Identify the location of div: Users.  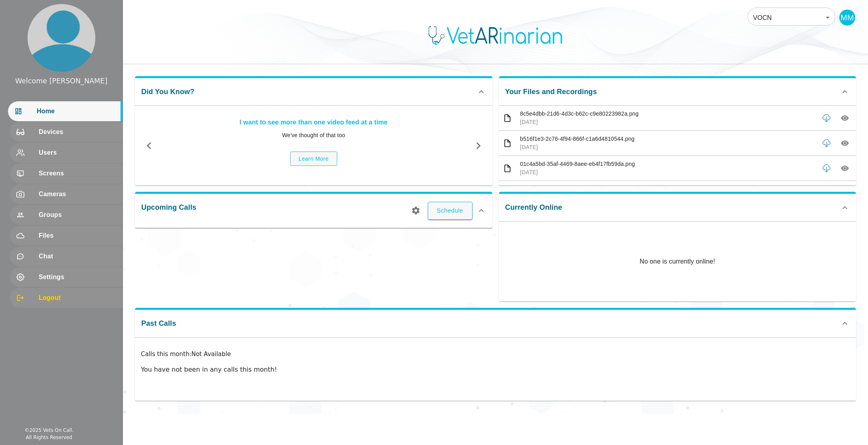
(66, 153).